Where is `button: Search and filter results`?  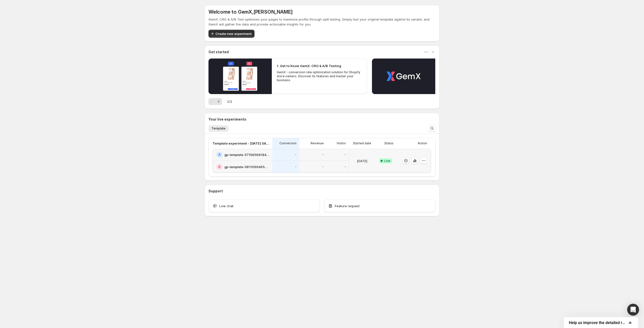 button: Search and filter results is located at coordinates (432, 128).